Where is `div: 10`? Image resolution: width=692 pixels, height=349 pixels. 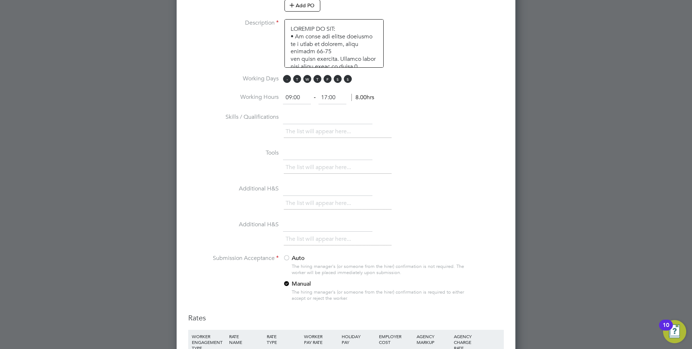 div: 10 is located at coordinates (666, 330).